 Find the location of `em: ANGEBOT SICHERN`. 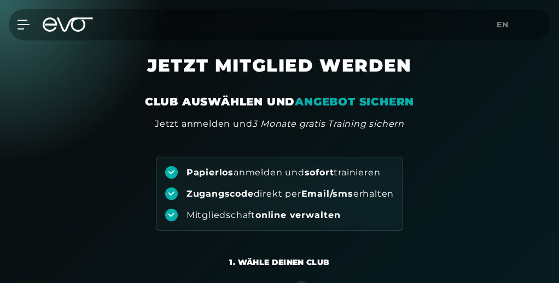

em: ANGEBOT SICHERN is located at coordinates (354, 102).